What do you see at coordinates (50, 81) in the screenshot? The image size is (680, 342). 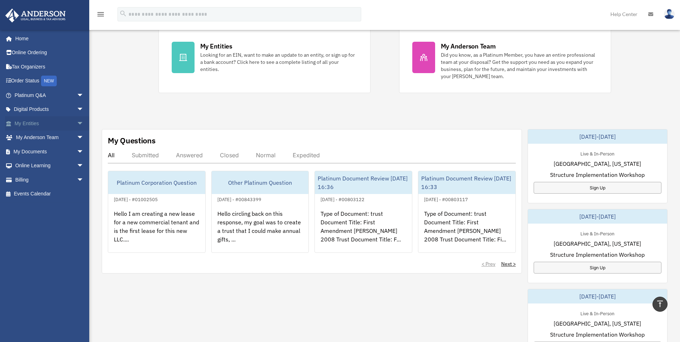 I see `a: Order StatusNEW` at bounding box center [50, 81].